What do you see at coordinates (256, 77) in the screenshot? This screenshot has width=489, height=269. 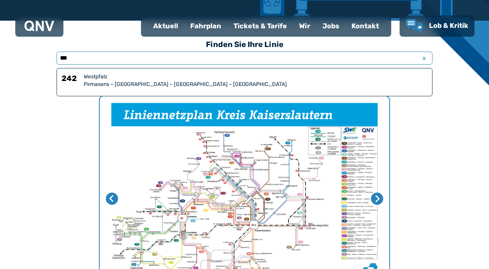 I see `div: Westpfalz` at bounding box center [256, 77].